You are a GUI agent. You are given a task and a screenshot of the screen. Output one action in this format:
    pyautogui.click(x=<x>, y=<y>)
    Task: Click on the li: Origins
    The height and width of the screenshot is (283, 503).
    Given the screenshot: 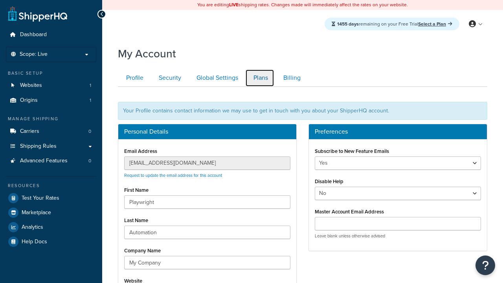 What is the action you would take?
    pyautogui.click(x=51, y=100)
    